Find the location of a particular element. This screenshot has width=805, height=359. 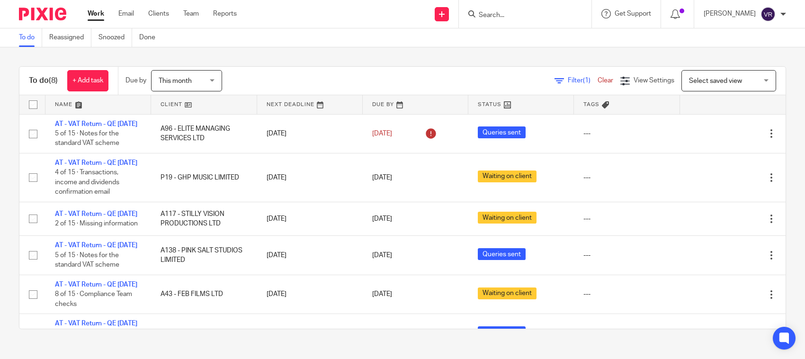

a: + Add task is located at coordinates (88, 81).